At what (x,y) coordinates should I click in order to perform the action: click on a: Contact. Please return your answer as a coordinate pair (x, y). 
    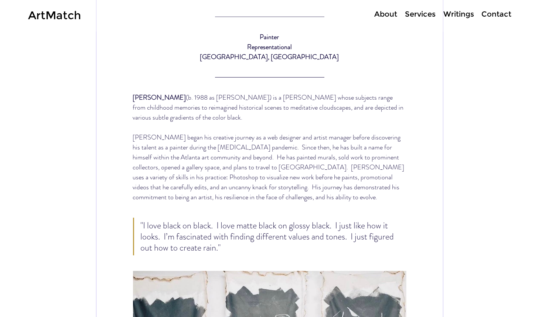
    Looking at the image, I should click on (496, 14).